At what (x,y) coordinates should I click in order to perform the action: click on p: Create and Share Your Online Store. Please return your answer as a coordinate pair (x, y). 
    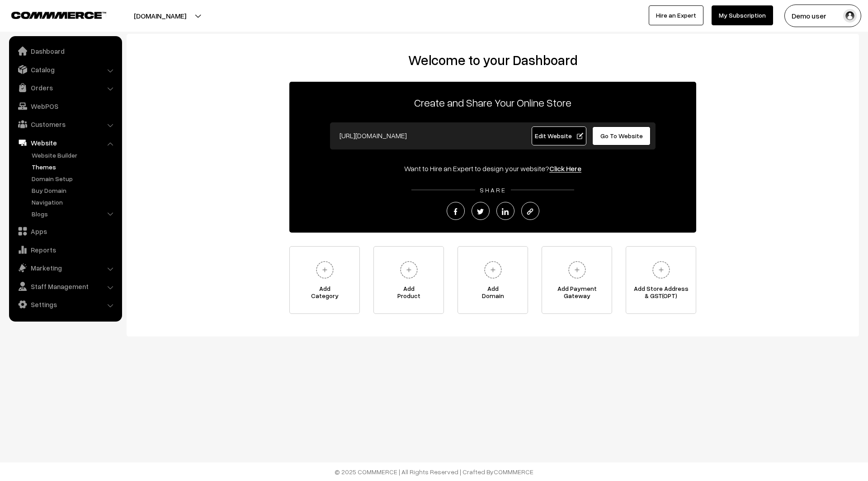
    Looking at the image, I should click on (493, 103).